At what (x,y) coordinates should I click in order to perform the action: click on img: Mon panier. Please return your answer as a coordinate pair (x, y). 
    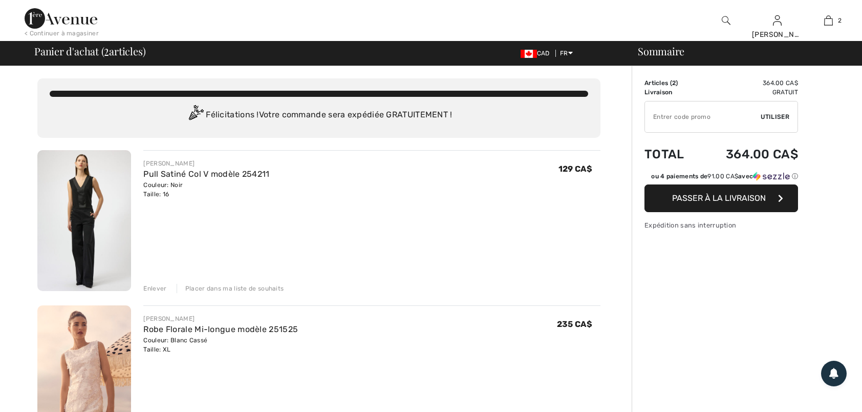
    Looking at the image, I should click on (828, 20).